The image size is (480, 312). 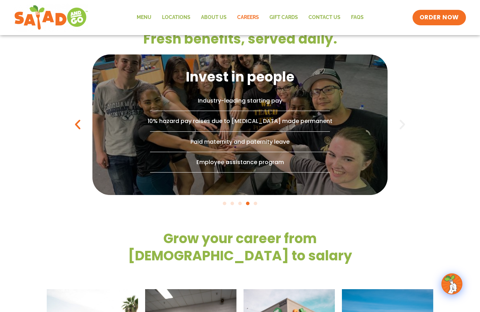 I want to click on a: ORDER NOW, so click(x=439, y=18).